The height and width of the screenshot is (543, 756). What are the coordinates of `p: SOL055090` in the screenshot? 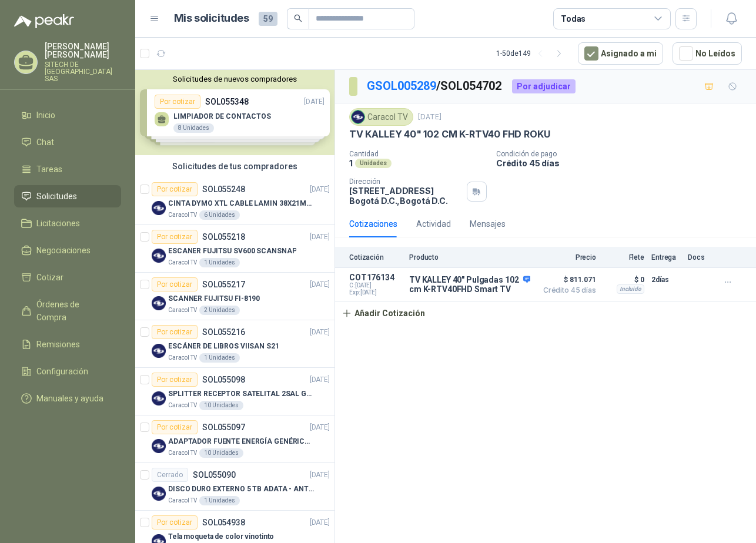 It's located at (214, 475).